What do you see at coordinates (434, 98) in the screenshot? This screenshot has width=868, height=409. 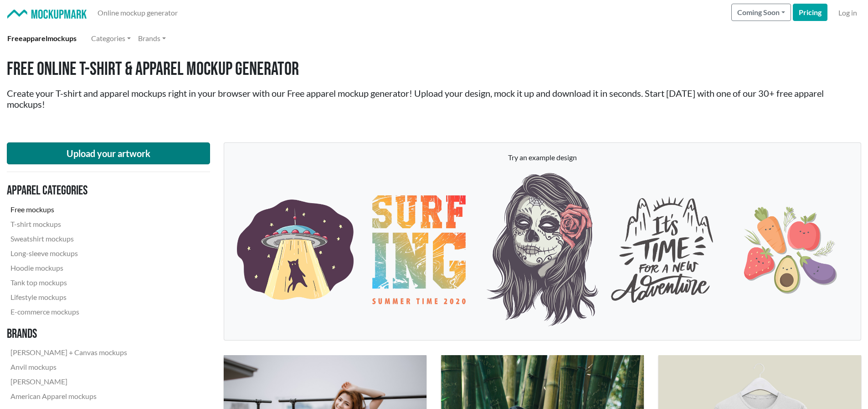 I see `h2: Create your T-shirt and apparel mockups right in your browser with our Free apparel mockup genera...` at bounding box center [434, 98].